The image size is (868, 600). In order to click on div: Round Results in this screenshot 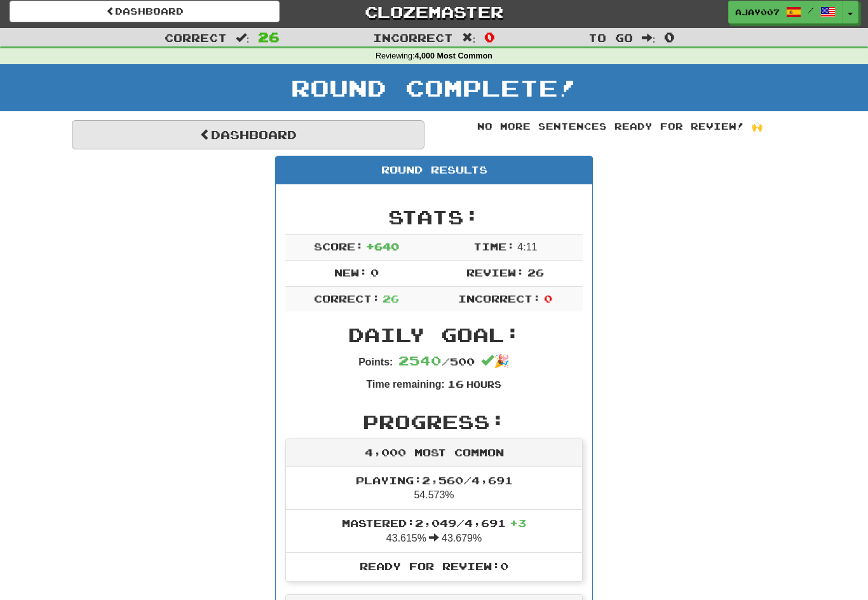, I will do `click(434, 171)`.